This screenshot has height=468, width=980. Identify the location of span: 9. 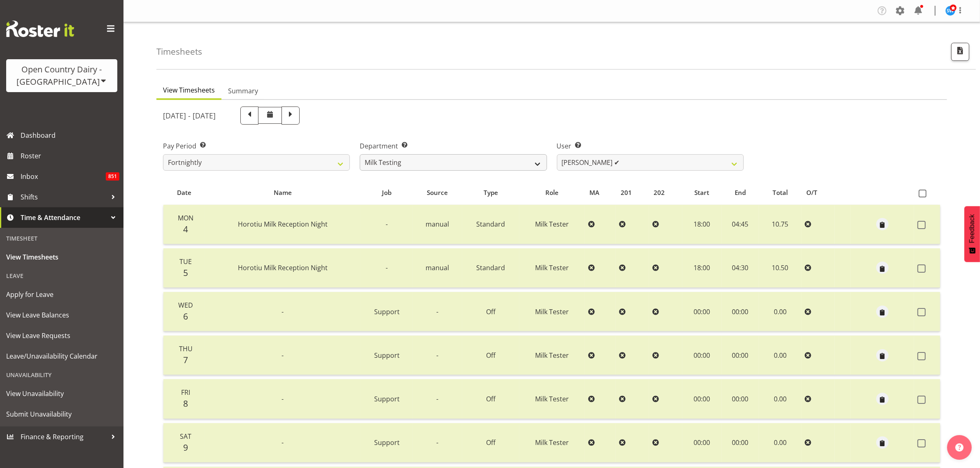
(186, 448).